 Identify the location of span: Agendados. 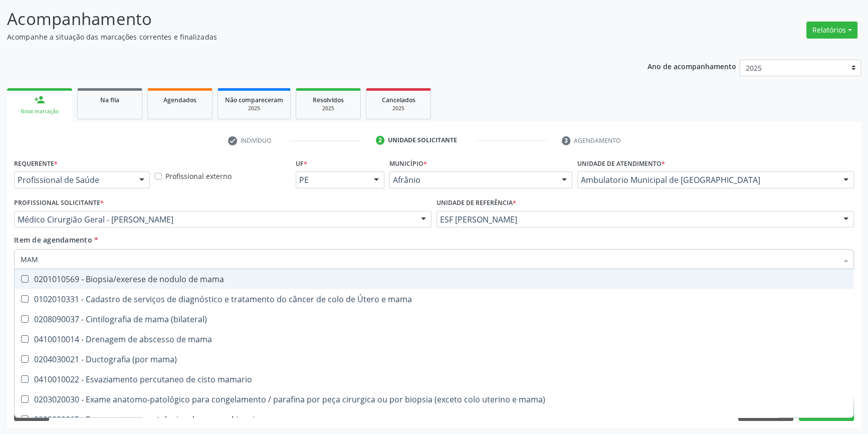
(180, 100).